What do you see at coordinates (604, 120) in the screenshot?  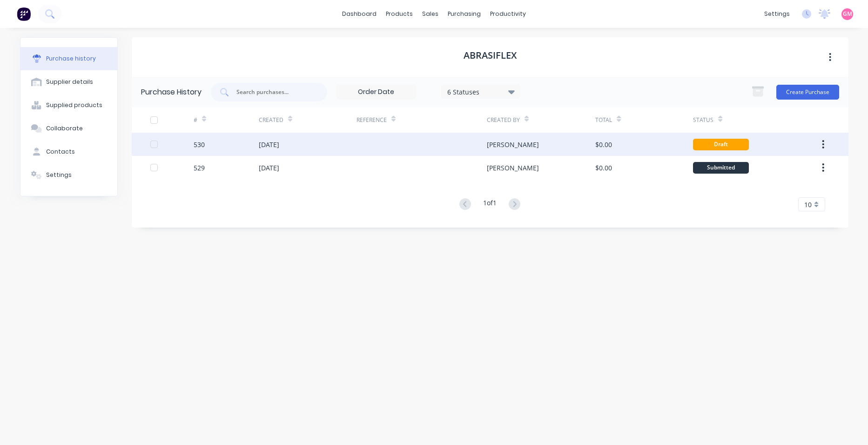 I see `div: Total` at bounding box center [604, 120].